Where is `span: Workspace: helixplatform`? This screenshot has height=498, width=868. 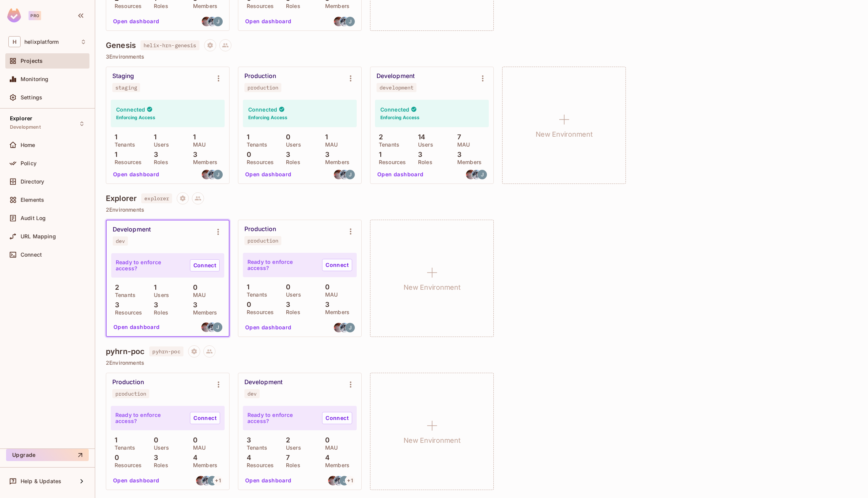 span: Workspace: helixplatform is located at coordinates (41, 42).